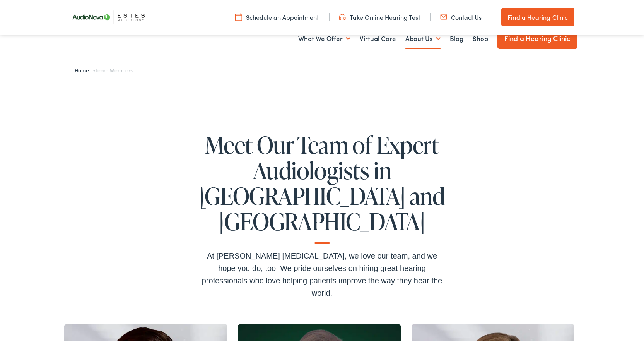  Describe the element at coordinates (114, 70) in the screenshot. I see `span: Team Members` at that location.